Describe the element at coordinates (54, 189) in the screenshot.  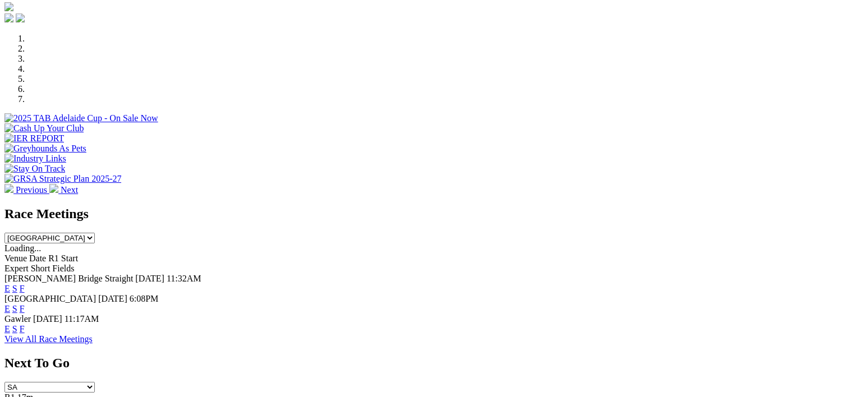
I see `img: chevron-right-pager-white.svg` at that location.